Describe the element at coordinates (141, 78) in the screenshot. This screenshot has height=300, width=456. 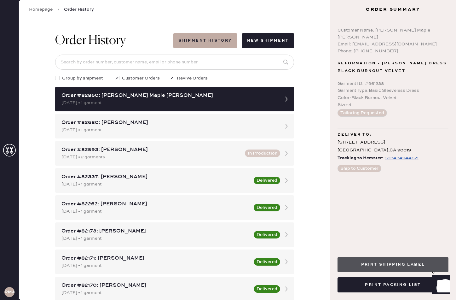
I see `span: Customer Orders` at that location.